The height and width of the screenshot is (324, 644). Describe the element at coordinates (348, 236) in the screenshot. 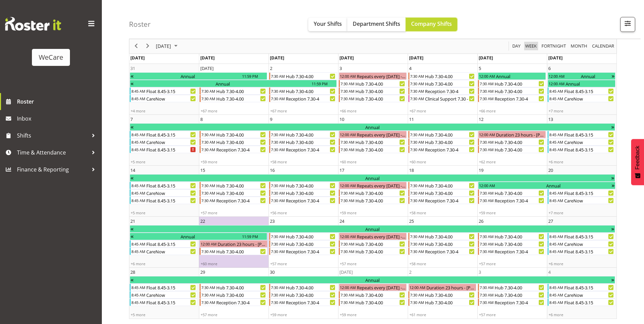

I see `div: 12:00 AM` at that location.